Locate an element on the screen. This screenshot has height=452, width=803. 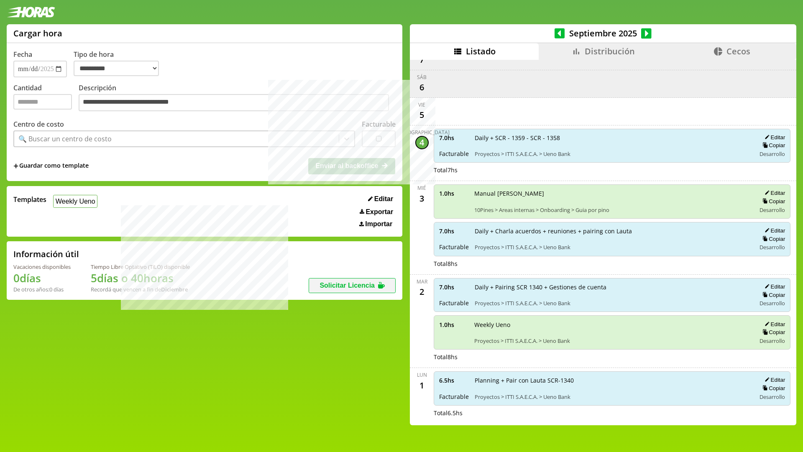
input: Cantidad is located at coordinates (43, 102).